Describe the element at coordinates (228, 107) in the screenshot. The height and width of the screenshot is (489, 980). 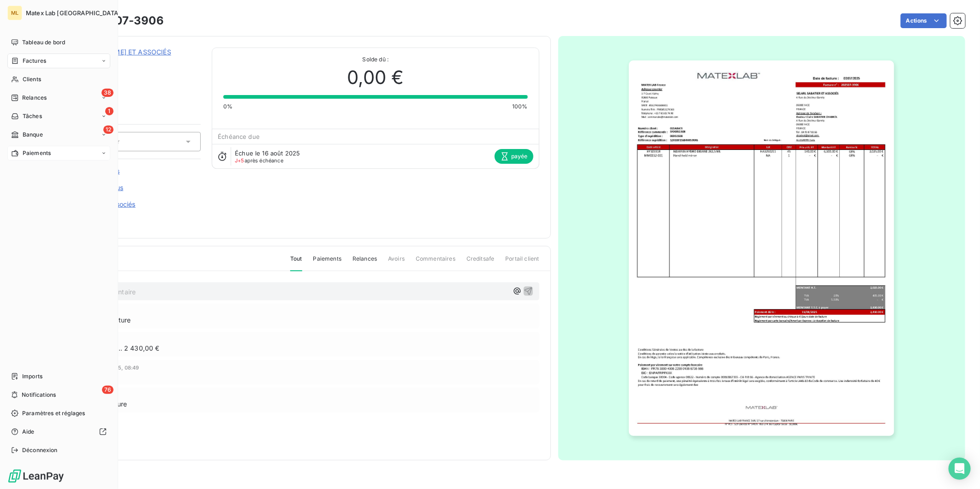
I see `span: 0%` at that location.